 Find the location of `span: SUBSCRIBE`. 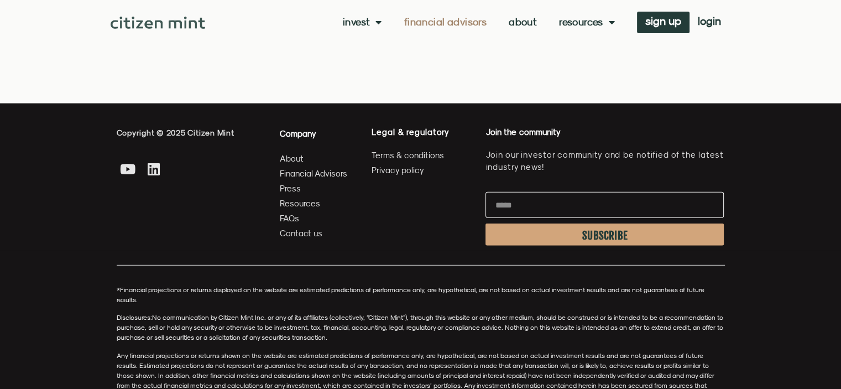

span: SUBSCRIBE is located at coordinates (605, 236).